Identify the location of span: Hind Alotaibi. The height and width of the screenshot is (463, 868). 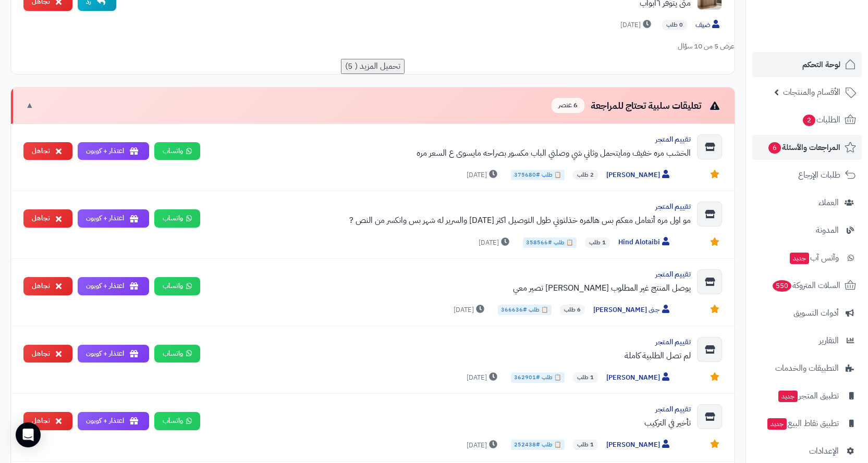
(645, 242).